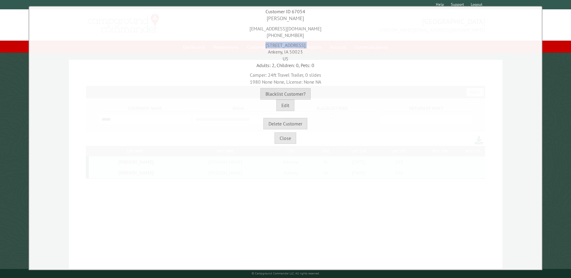  Describe the element at coordinates (285, 124) in the screenshot. I see `button: Delete Customer` at that location.